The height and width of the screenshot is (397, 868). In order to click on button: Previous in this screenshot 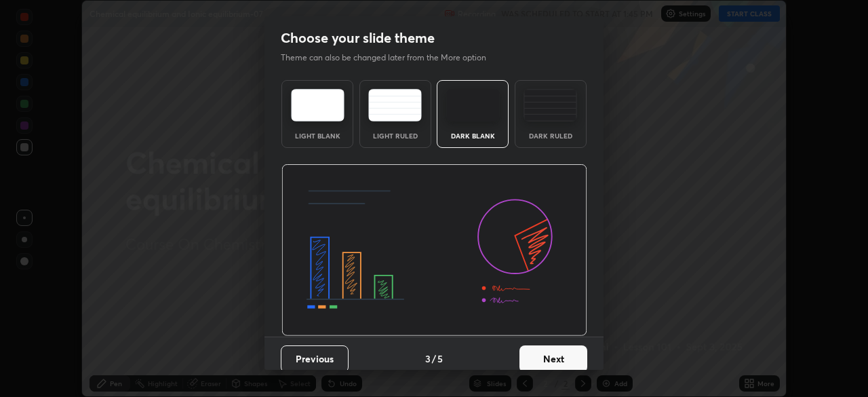, I will do `click(315, 359)`.